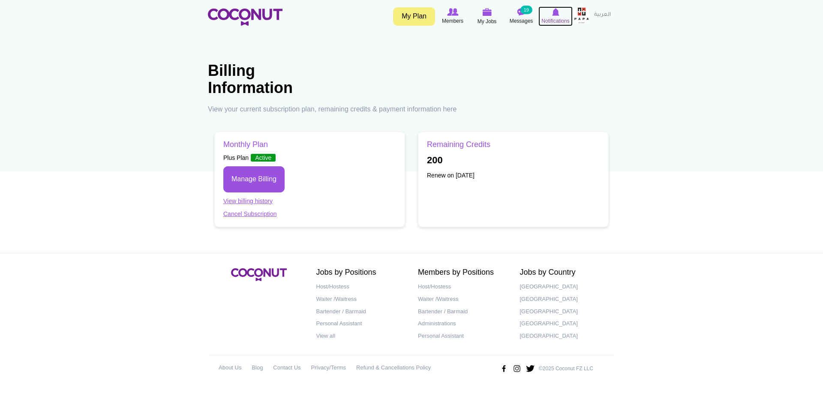  Describe the element at coordinates (257, 368) in the screenshot. I see `a: Blog` at that location.